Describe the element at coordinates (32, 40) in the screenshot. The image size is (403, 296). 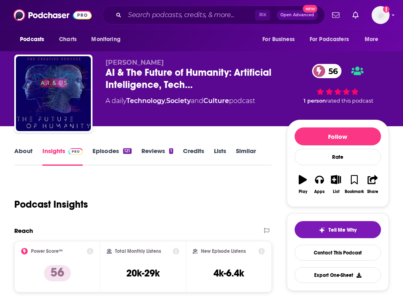
I see `span: Podcasts` at that location.